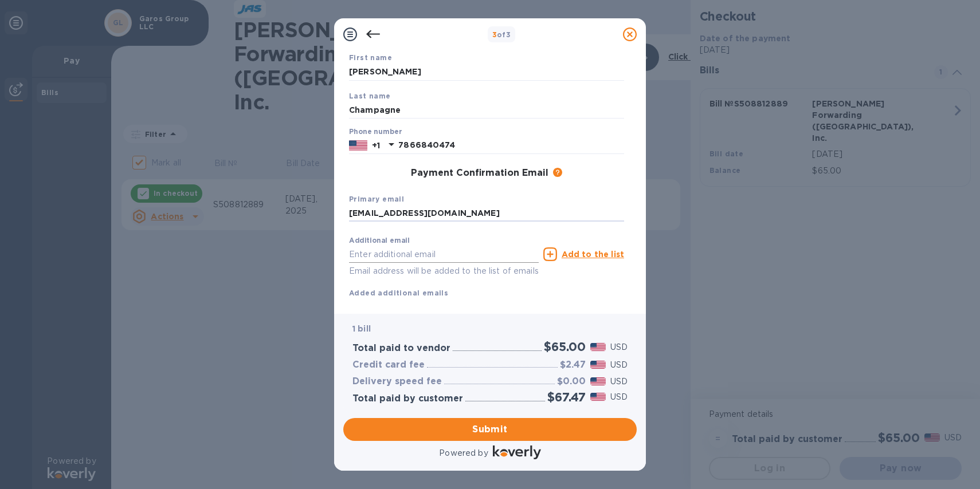 Image resolution: width=980 pixels, height=489 pixels. Describe the element at coordinates (377, 199) in the screenshot. I see `b: Primary email` at that location.